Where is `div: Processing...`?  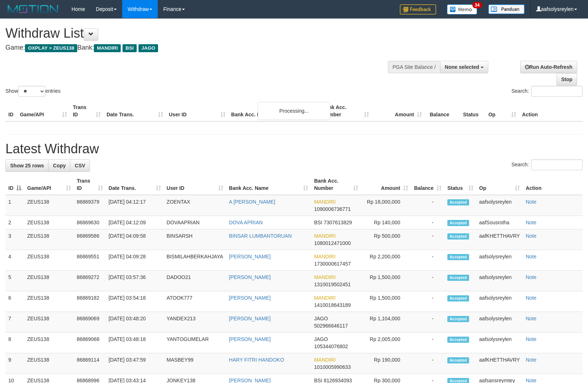
div: Processing... is located at coordinates (294, 110).